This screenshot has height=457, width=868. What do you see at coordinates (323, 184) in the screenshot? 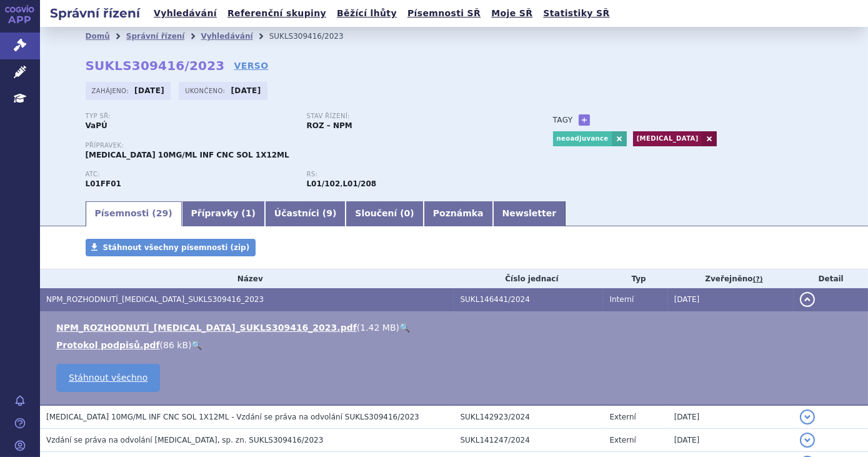
I see `strong: nivolumab` at bounding box center [323, 184].